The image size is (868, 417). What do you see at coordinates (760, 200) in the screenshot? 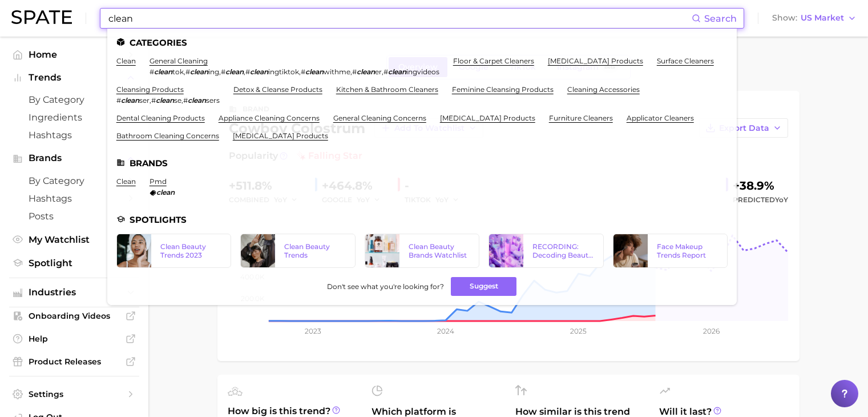
I see `span: Predicted` at bounding box center [760, 200].